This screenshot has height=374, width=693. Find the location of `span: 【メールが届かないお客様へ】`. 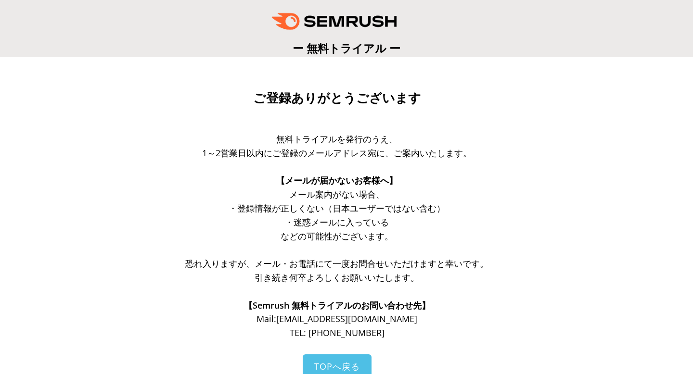

span: 【メールが届かないお客様へ】 is located at coordinates (337, 180).